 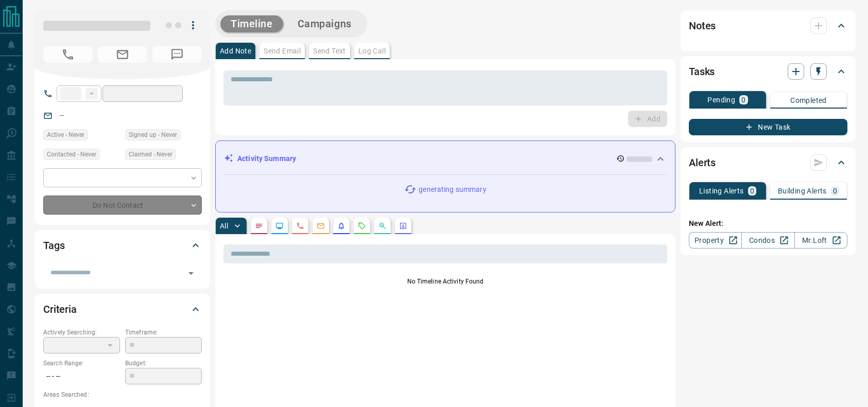 I want to click on p: Activity Summary, so click(x=267, y=158).